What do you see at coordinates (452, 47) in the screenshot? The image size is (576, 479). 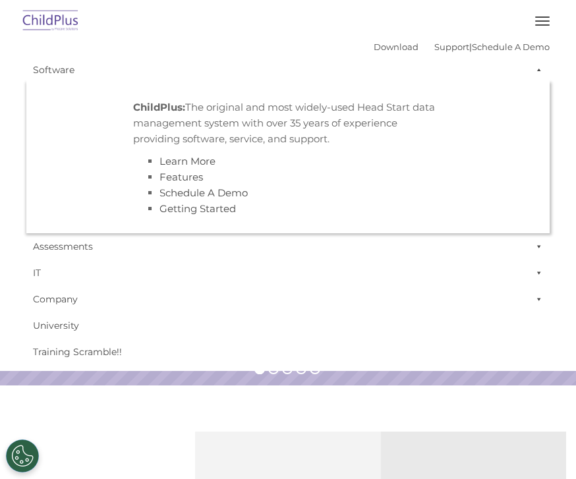 I see `a: Support` at bounding box center [452, 47].